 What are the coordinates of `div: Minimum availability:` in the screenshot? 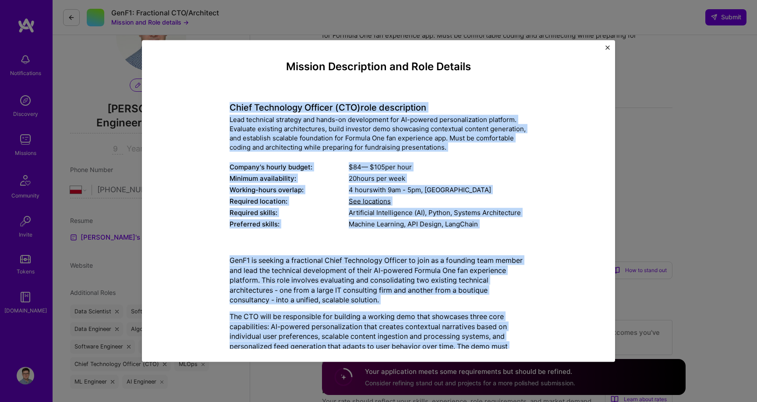 It's located at (289, 178).